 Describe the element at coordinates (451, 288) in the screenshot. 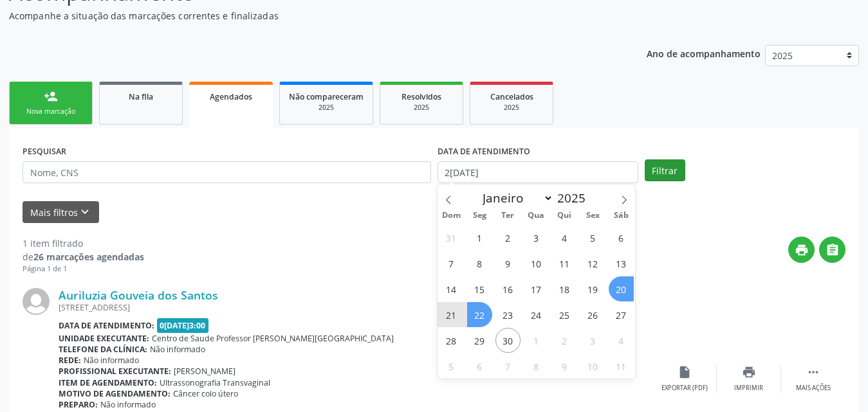

I see `span: Setembro 14, 2025` at that location.